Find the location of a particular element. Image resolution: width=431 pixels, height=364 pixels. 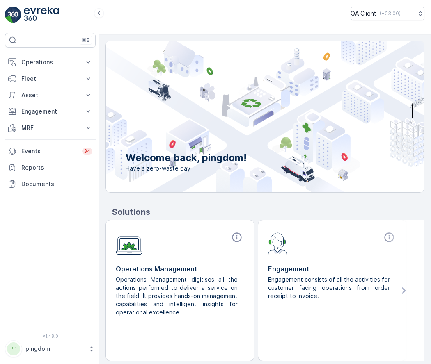

p: Reports is located at coordinates (57, 168).